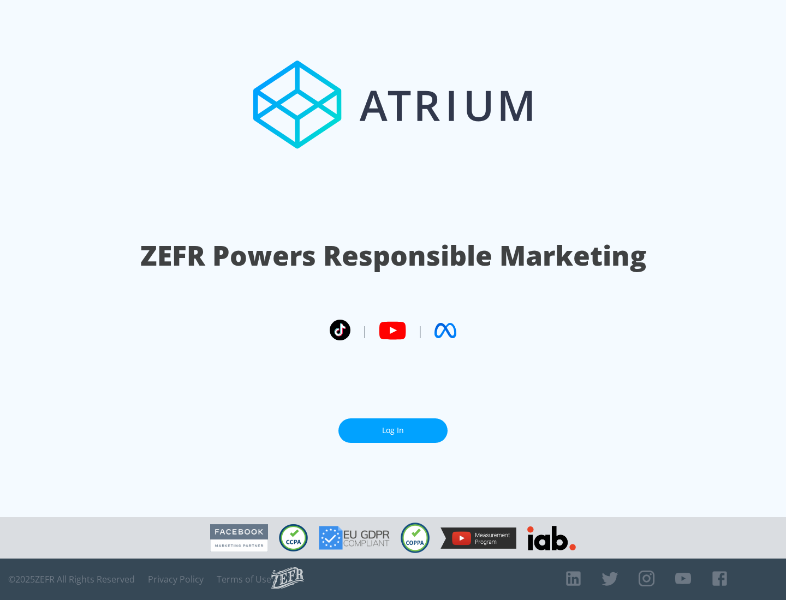  I want to click on img: IAB, so click(551, 538).